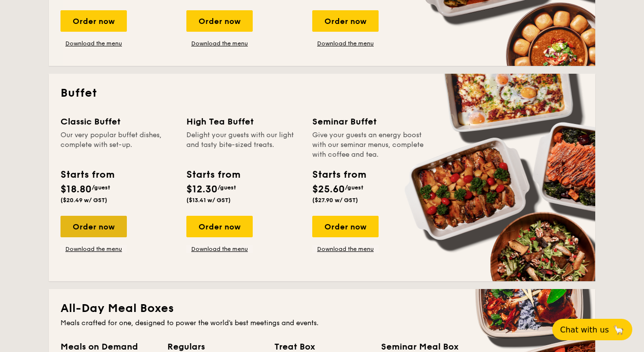 This screenshot has height=352, width=644. What do you see at coordinates (593, 330) in the screenshot?
I see `button: Chat with us🦙` at bounding box center [593, 330].